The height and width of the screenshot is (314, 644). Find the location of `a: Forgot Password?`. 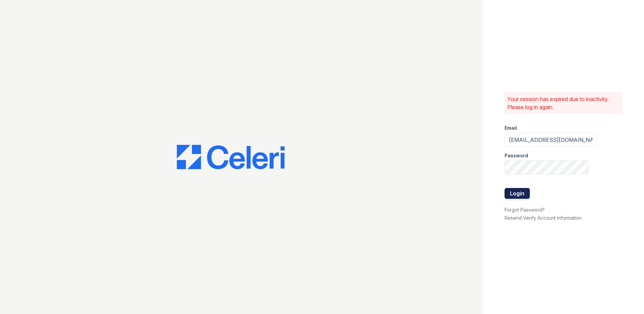

a: Forgot Password? is located at coordinates (524, 210).